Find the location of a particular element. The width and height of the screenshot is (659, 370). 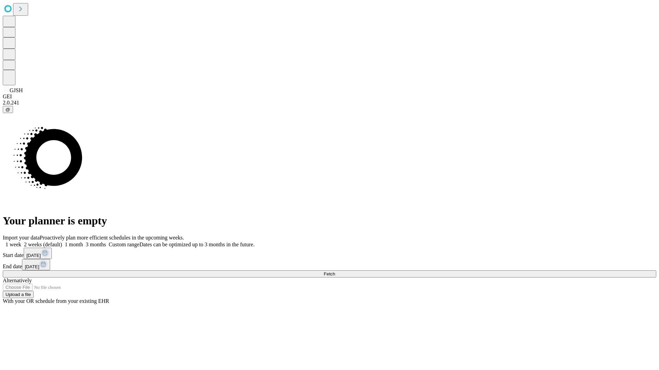

span: Fetch is located at coordinates (329, 274).